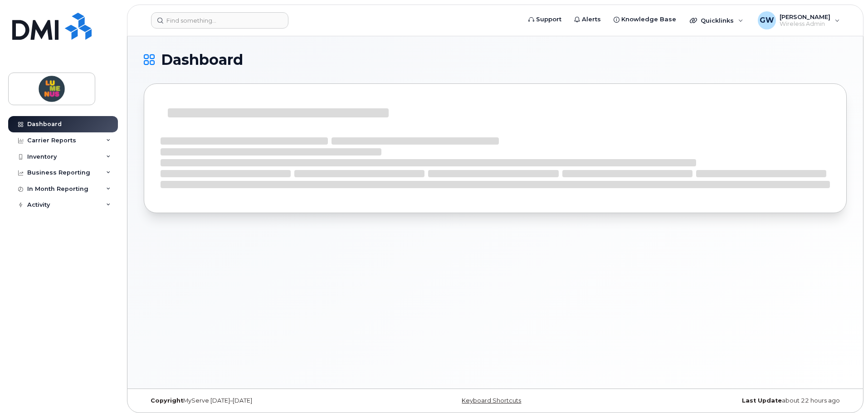 The image size is (868, 413). Describe the element at coordinates (762, 400) in the screenshot. I see `strong: Last Update` at that location.